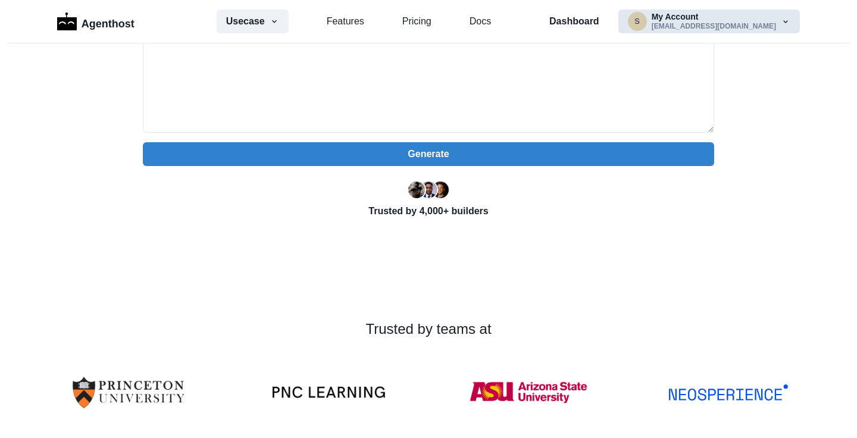  Describe the element at coordinates (428, 154) in the screenshot. I see `button: Generate` at that location.